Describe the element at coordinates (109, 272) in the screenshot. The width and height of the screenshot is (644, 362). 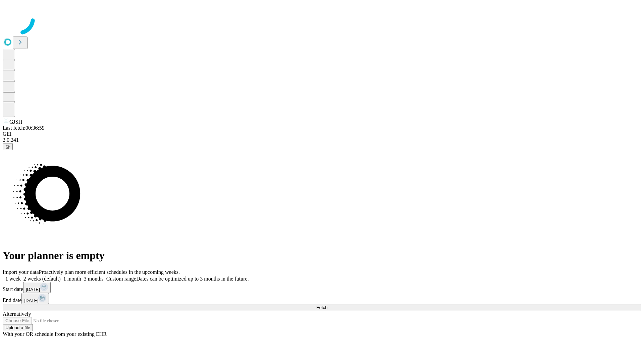
I see `span: Proactively plan more efficient schedules in the upcoming weeks.` at that location.